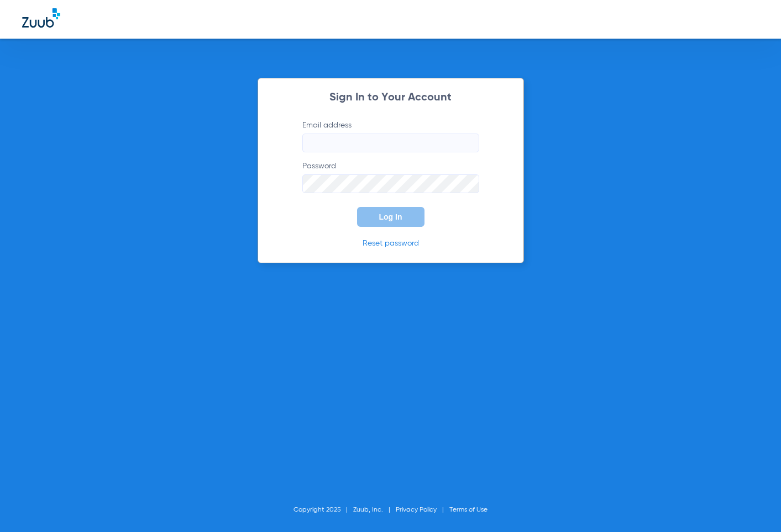 The width and height of the screenshot is (781, 532). Describe the element at coordinates (468, 510) in the screenshot. I see `a: Terms of Use` at that location.